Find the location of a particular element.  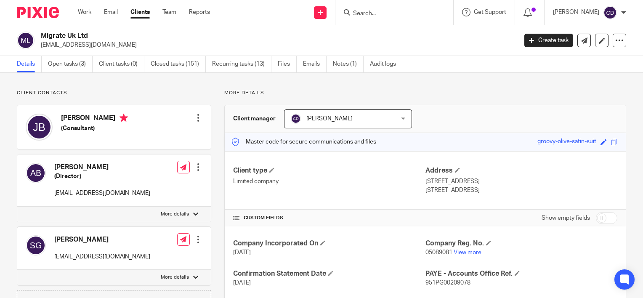

a: Email is located at coordinates (111, 12).